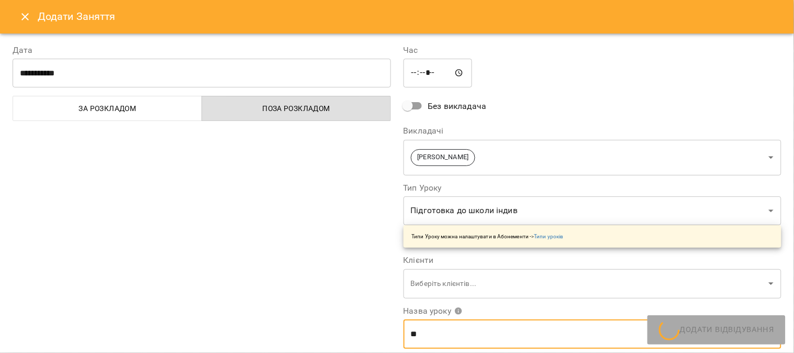  I want to click on svg: Вкажіть назву уроку або виберіть клієнтів, so click(458, 311).